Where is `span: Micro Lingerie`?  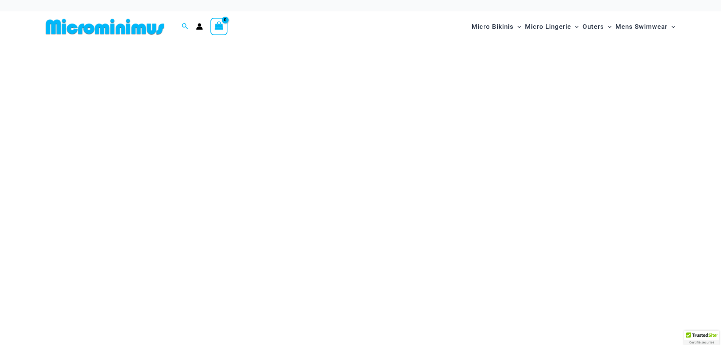
span: Micro Lingerie is located at coordinates (548, 26).